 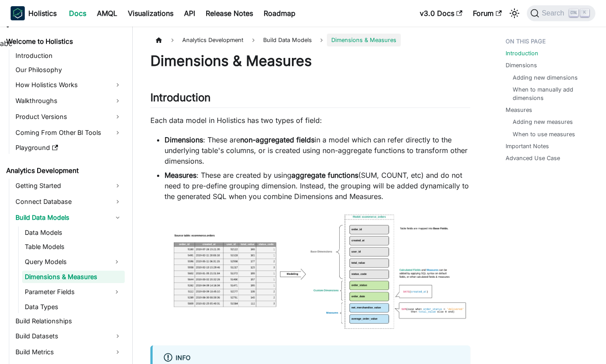 What do you see at coordinates (69, 85) in the screenshot?
I see `a: How Holistics Works` at bounding box center [69, 85].